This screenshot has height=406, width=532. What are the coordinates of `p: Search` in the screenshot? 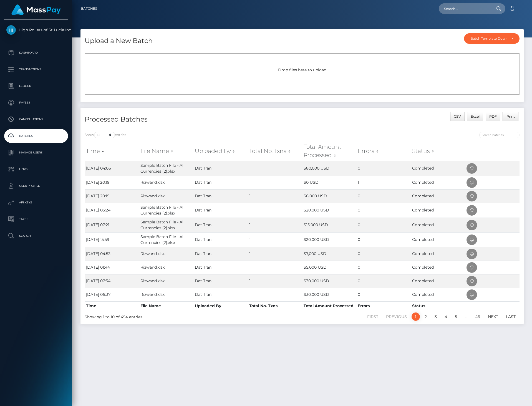 It's located at (36, 236).